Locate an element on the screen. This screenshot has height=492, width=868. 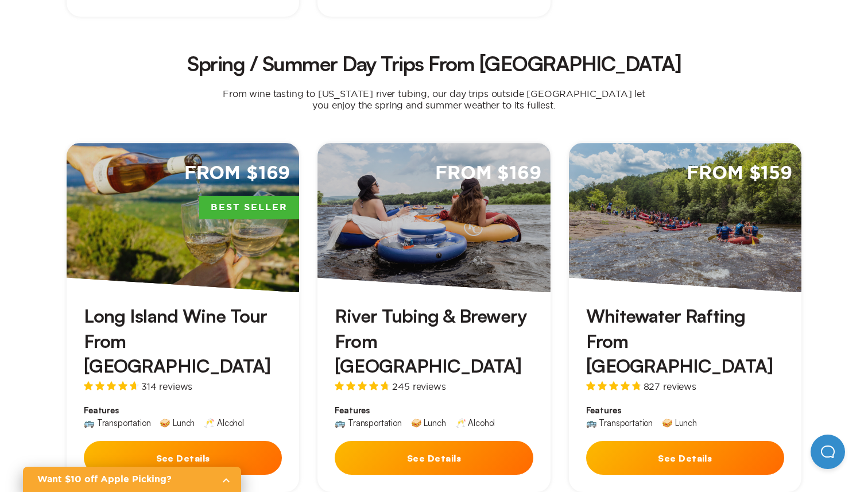
h2: Want $10 off Apple Picking? is located at coordinates (124, 479).